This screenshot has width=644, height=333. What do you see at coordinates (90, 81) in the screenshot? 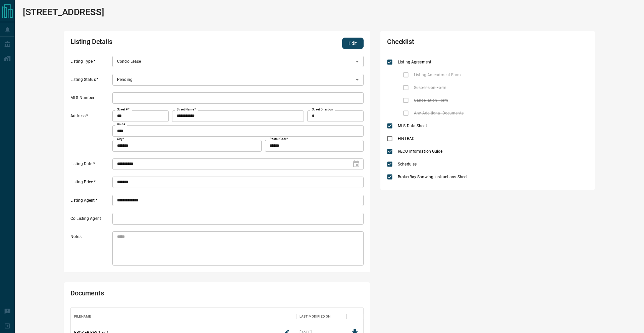
I see `label: Listing Status` at bounding box center [90, 81].